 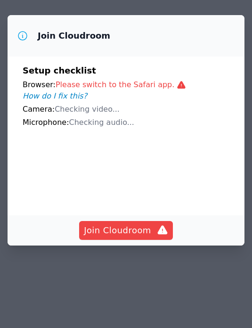 I want to click on button: How do I fix this?, so click(x=55, y=96).